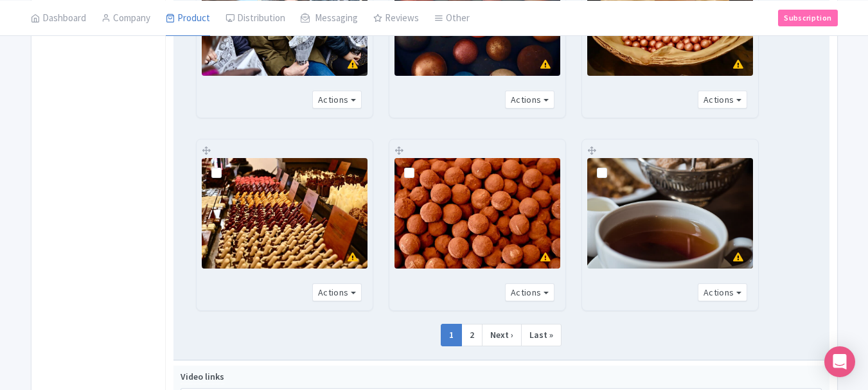 The height and width of the screenshot is (390, 868). Describe the element at coordinates (471, 336) in the screenshot. I see `a: 2` at that location.